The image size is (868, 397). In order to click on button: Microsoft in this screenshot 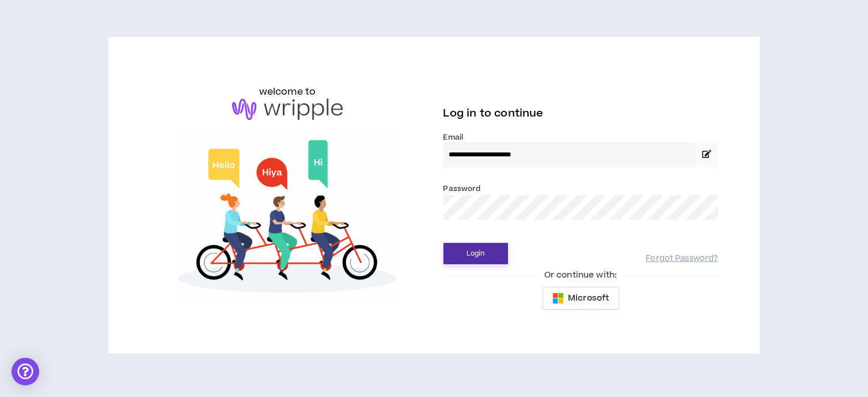, I will do `click(581, 298)`.